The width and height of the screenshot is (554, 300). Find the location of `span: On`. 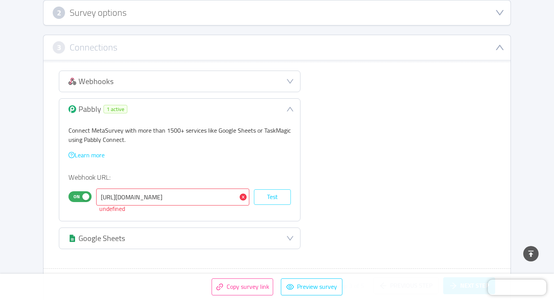

span: On is located at coordinates (77, 196).